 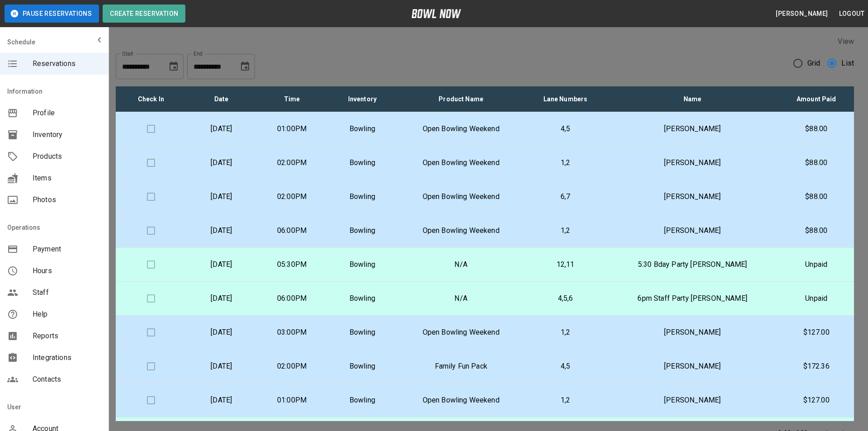 I want to click on th: Amount Paid, so click(x=816, y=99).